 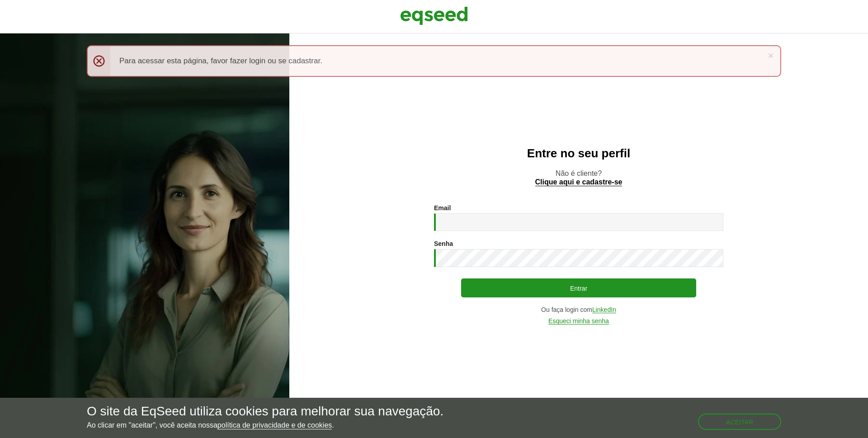 What do you see at coordinates (434, 16) in the screenshot?
I see `img: EqSeed Logo` at bounding box center [434, 16].